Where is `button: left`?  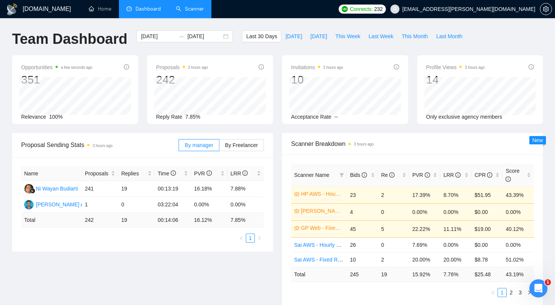 button: left is located at coordinates (493, 292).